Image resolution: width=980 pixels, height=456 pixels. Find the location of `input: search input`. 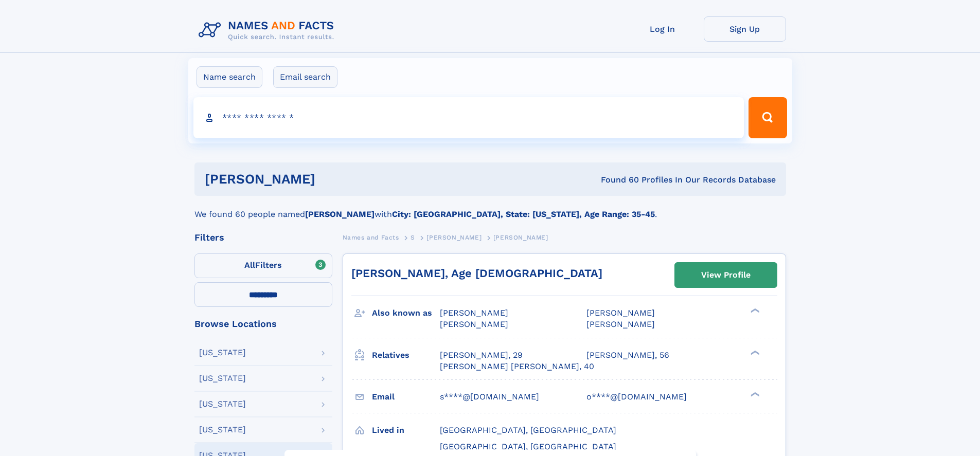

input: search input is located at coordinates (469, 118).